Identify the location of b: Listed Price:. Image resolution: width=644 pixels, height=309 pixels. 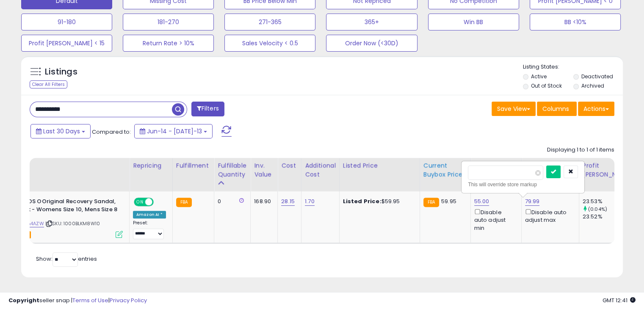
(362, 201).